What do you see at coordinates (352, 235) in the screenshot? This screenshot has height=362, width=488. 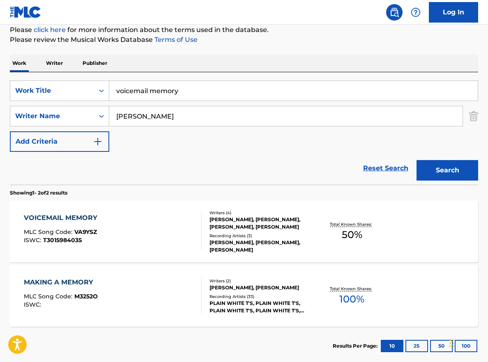 I see `span: 50 %` at bounding box center [352, 235].